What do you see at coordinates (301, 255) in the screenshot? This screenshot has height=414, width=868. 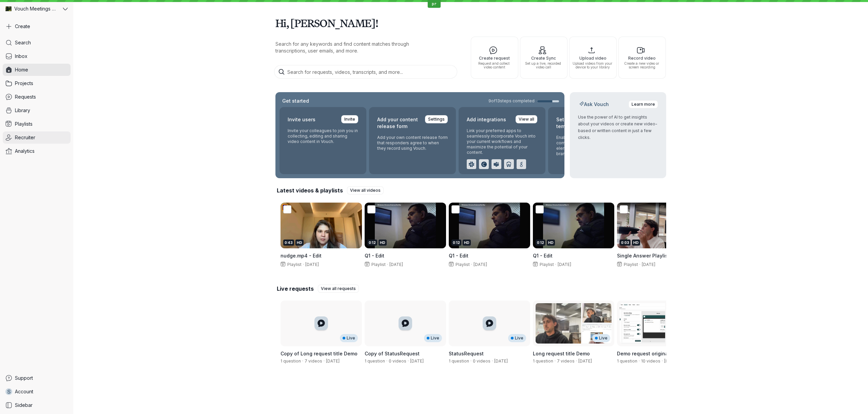 I see `span: nudge.mp4 - Edit` at bounding box center [301, 255].